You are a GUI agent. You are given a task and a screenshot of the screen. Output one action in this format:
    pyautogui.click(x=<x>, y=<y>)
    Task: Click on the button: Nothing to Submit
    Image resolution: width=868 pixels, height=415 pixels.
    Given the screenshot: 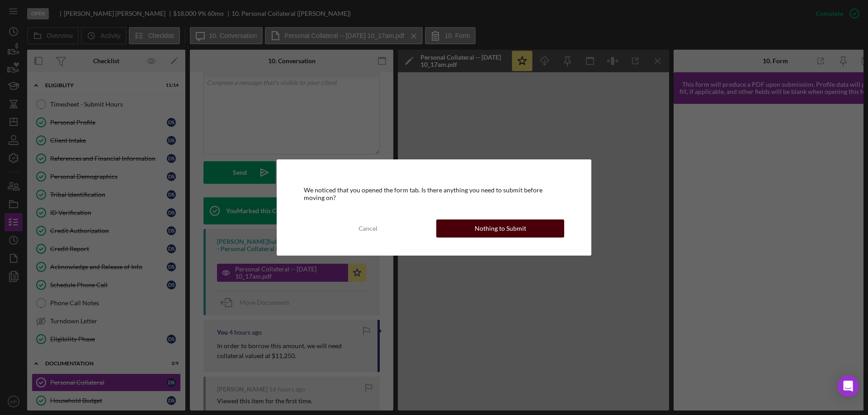 What is the action you would take?
    pyautogui.click(x=500, y=228)
    